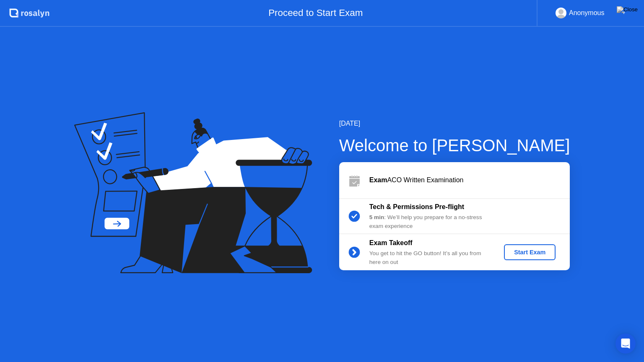 This screenshot has height=362, width=644. Describe the element at coordinates (587, 13) in the screenshot. I see `div: Anonymous` at that location.